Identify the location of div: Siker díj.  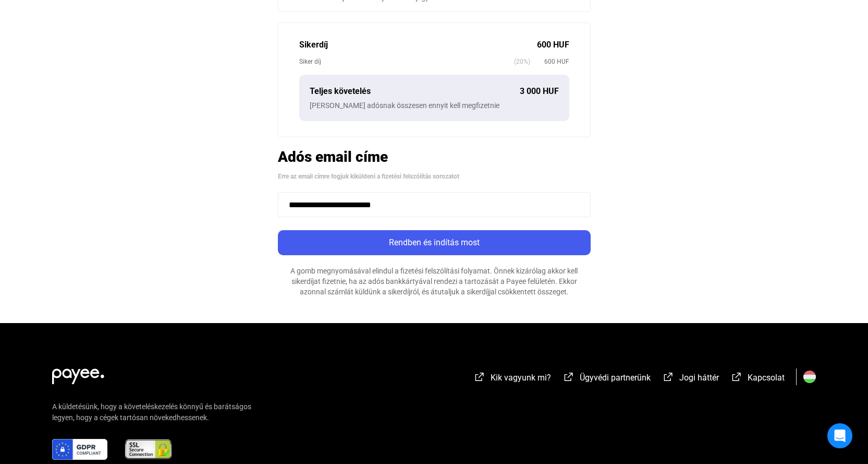
(407, 61).